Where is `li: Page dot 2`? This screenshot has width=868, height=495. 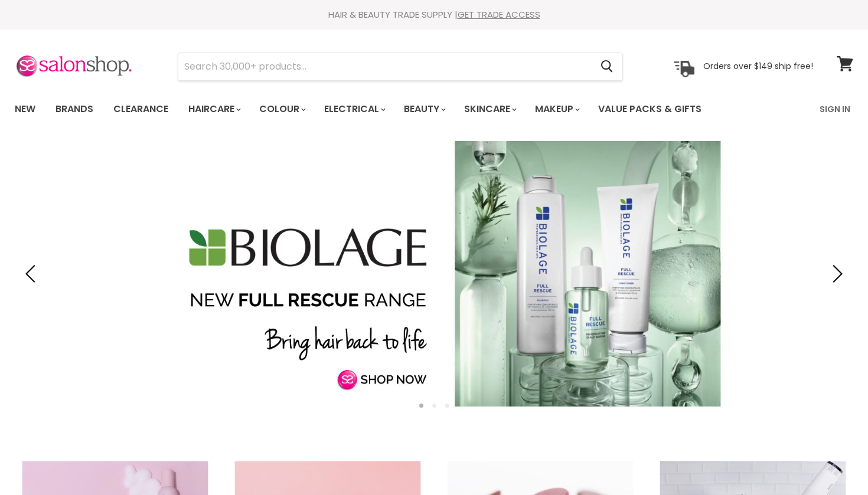 li: Page dot 2 is located at coordinates (434, 405).